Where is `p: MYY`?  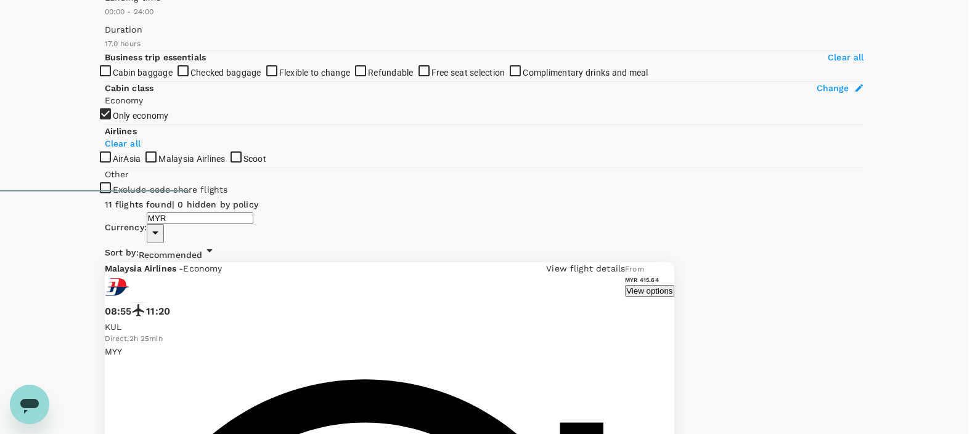
p: MYY is located at coordinates (365, 352).